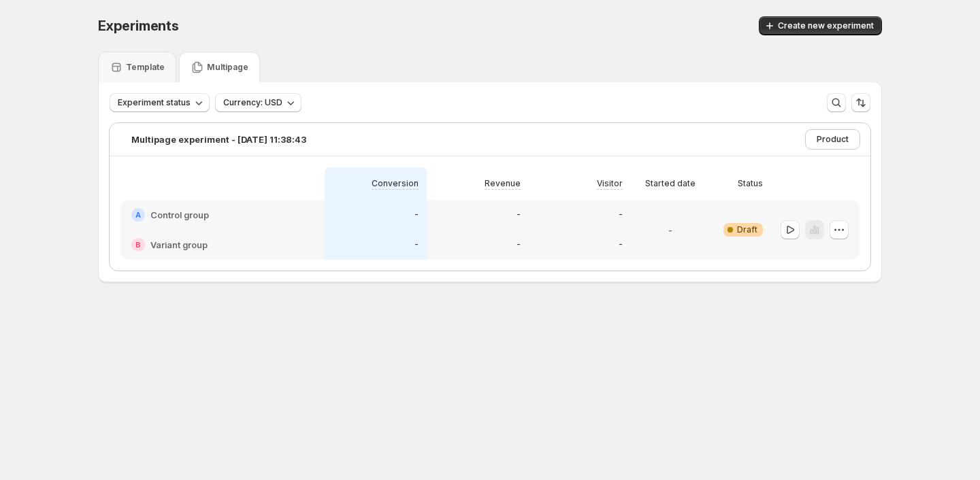  Describe the element at coordinates (138, 215) in the screenshot. I see `h2: A` at that location.